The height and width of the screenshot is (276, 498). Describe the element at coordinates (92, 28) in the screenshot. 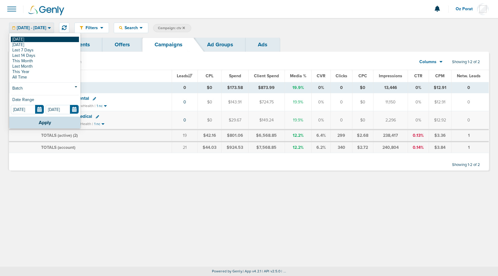

I see `span: Filters` at that location.